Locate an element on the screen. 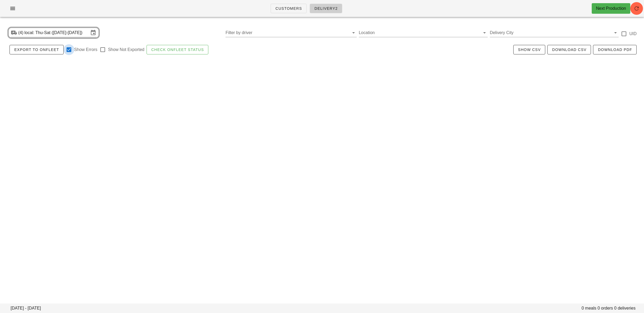 The height and width of the screenshot is (313, 644). button: Download PDF is located at coordinates (615, 49).